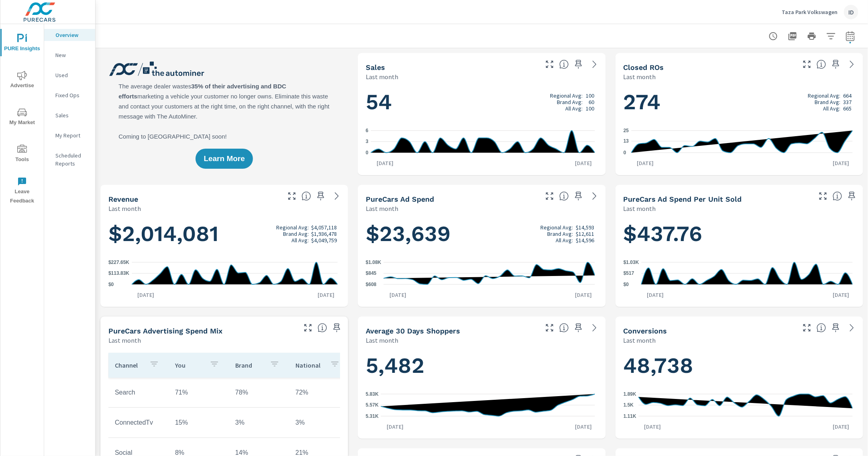  I want to click on p: Used, so click(72, 75).